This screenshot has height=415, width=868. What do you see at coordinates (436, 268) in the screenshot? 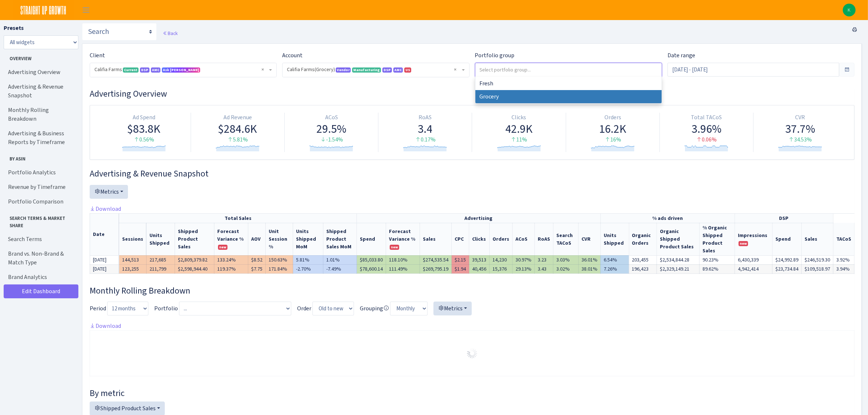
I see `td: $269,795.19` at bounding box center [436, 268].